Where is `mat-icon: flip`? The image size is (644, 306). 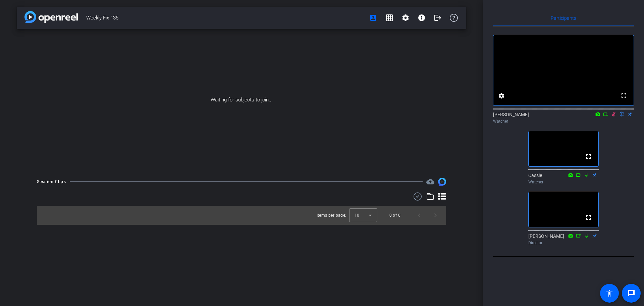 mat-icon: flip is located at coordinates (622, 114).